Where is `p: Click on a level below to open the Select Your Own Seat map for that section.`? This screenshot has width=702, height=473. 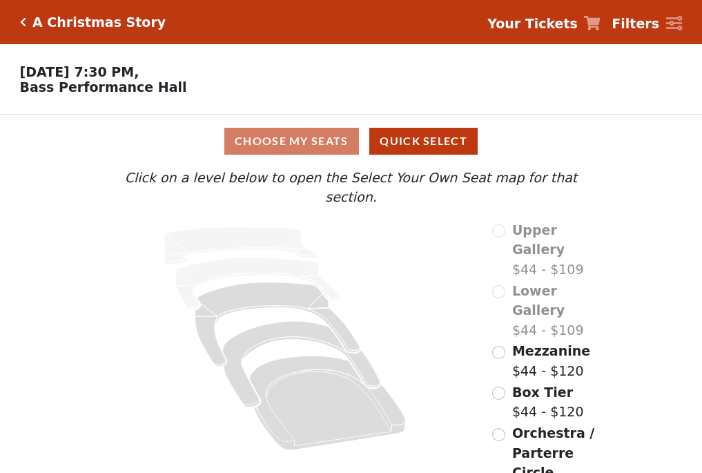 p: Click on a level below to open the Select Your Own Seat map for that section. is located at coordinates (351, 187).